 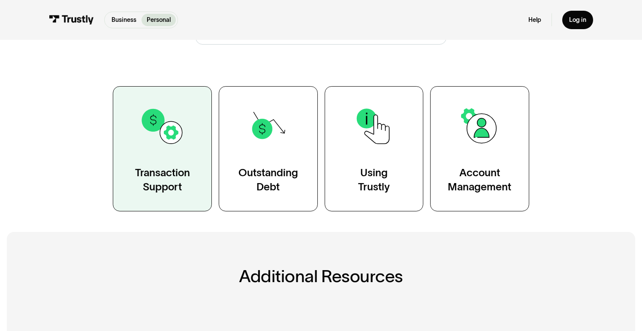 I want to click on a: OutstandingDebt, so click(x=268, y=149).